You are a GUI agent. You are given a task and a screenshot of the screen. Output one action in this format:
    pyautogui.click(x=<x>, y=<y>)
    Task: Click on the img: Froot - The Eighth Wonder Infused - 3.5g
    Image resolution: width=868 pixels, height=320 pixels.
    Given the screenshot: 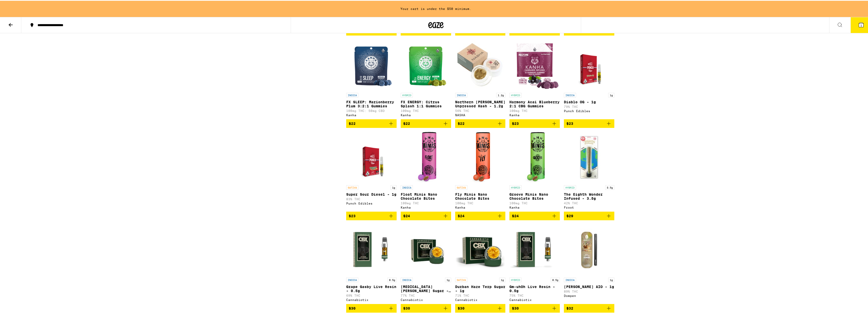 What is the action you would take?
    pyautogui.click(x=589, y=156)
    